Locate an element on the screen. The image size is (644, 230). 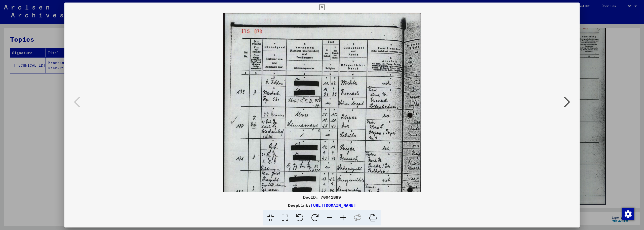
div: DeepLink: is located at coordinates (322, 205).